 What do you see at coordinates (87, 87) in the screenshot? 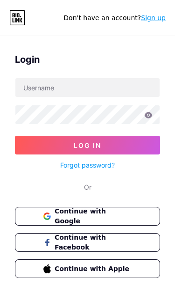
I see `input: Username` at bounding box center [87, 87].